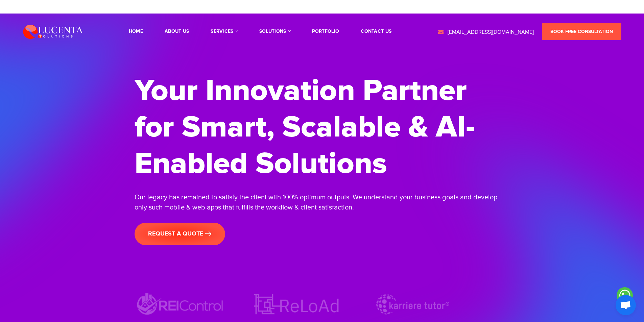  Describe the element at coordinates (322, 202) in the screenshot. I see `div: Our legacy has remained to satisfy the client with 100% optimum outputs. We understand your busin...` at that location.